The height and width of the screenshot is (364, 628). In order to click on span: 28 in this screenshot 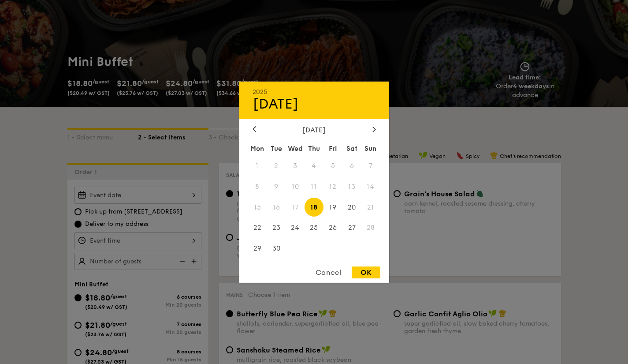, I will do `click(371, 227)`.